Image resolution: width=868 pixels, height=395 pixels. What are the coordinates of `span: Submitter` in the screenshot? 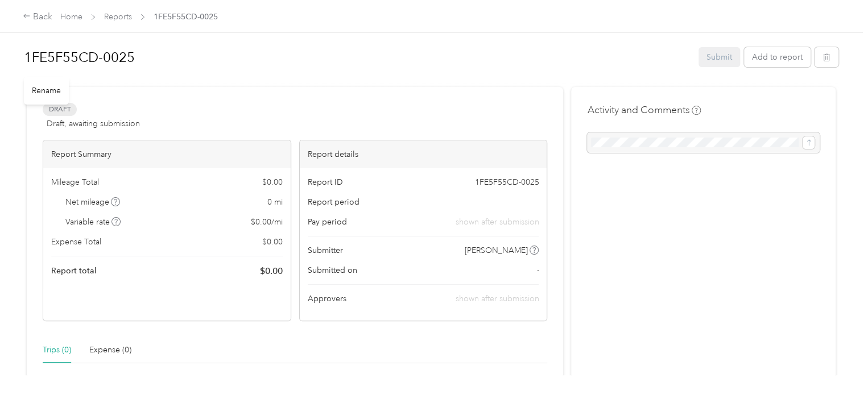 It's located at (325, 251).